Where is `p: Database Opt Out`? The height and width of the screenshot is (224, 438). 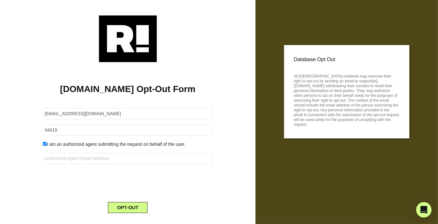 p: Database Opt Out is located at coordinates (347, 59).